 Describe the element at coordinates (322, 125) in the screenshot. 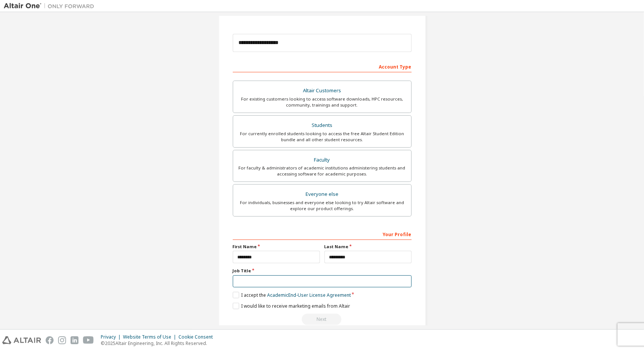

I see `div: Students` at that location.